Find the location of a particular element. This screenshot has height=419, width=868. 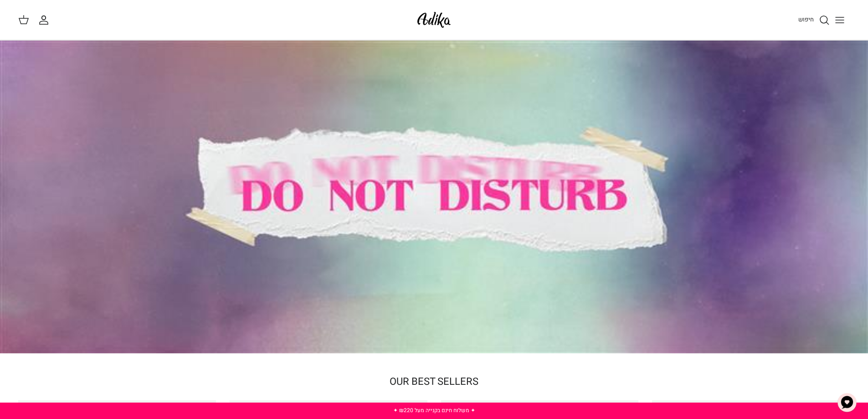

a: Adika IL is located at coordinates (434, 19).